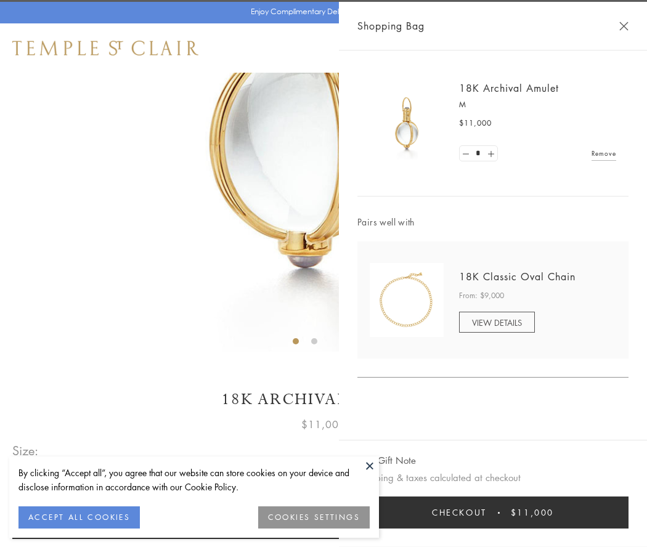 This screenshot has height=547, width=647. Describe the element at coordinates (459, 513) in the screenshot. I see `span: Checkout` at that location.